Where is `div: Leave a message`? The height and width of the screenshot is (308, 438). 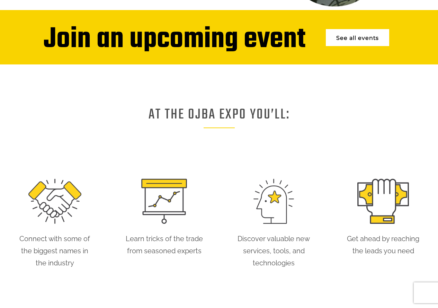
div: Leave a message is located at coordinates (76, 43).